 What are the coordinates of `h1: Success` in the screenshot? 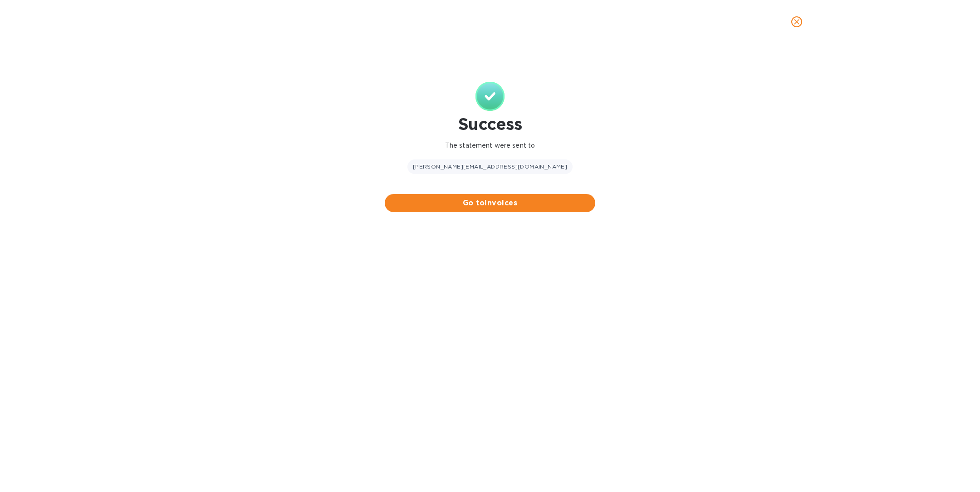 It's located at (490, 124).